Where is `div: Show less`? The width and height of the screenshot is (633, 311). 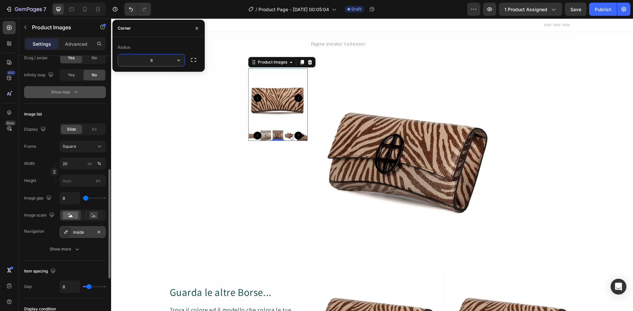 div: Show less is located at coordinates (65, 92).